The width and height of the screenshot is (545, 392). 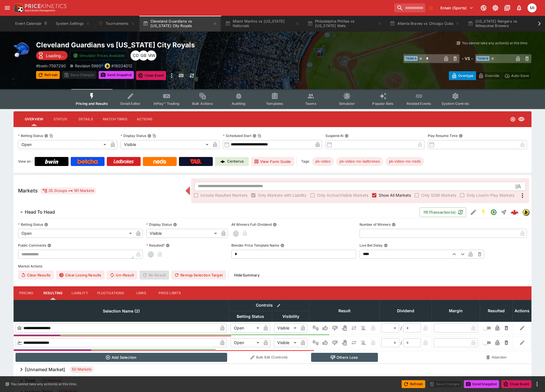 What do you see at coordinates (25, 161) in the screenshot?
I see `label: View on :` at bounding box center [25, 161].